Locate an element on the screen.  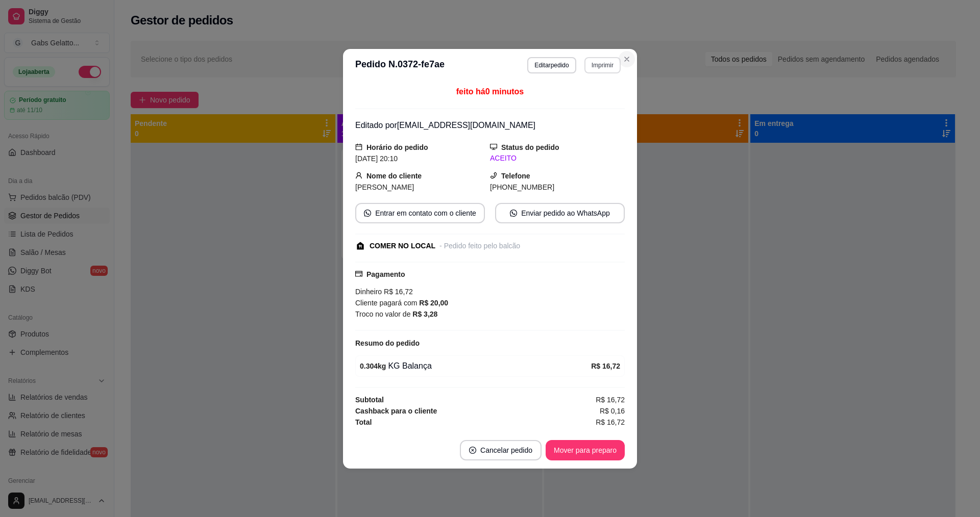
button: whats-appEnviar pedido ao WhatsApp is located at coordinates (560, 213).